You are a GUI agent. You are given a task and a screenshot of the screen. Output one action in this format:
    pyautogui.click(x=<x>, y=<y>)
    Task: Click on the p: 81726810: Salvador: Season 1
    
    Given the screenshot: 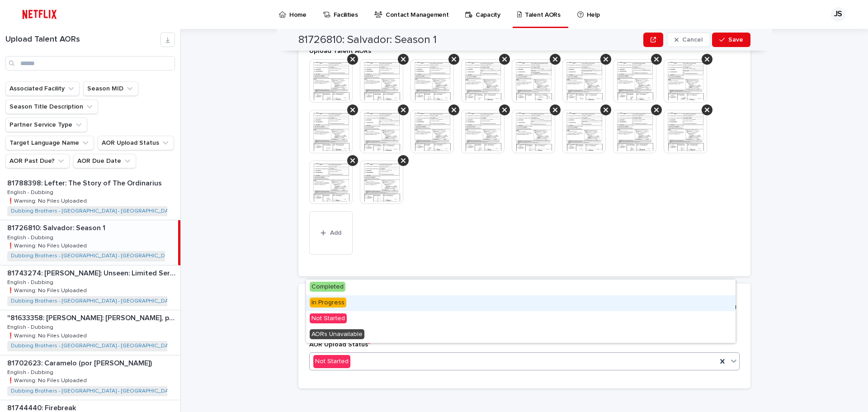 What is the action you would take?
    pyautogui.click(x=57, y=227)
    